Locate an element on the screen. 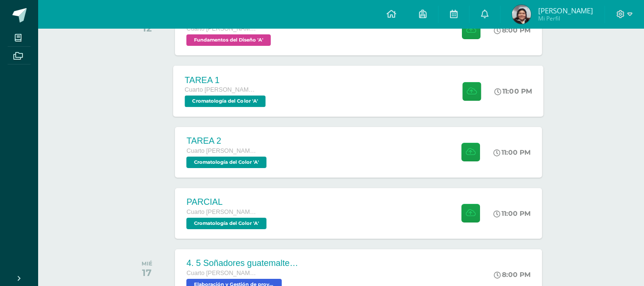 This screenshot has width=644, height=286. span: Mi Perfil is located at coordinates (565, 18).